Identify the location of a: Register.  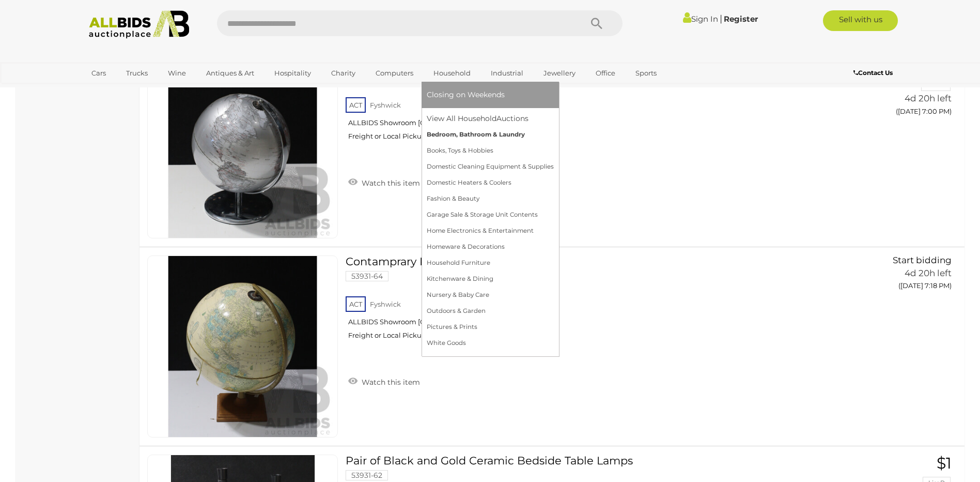
(741, 18).